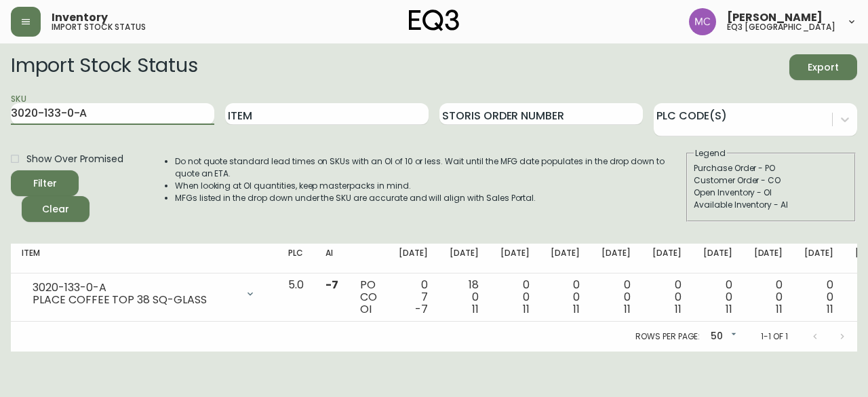 This screenshot has width=868, height=397. Describe the element at coordinates (823, 67) in the screenshot. I see `span: Export` at that location.